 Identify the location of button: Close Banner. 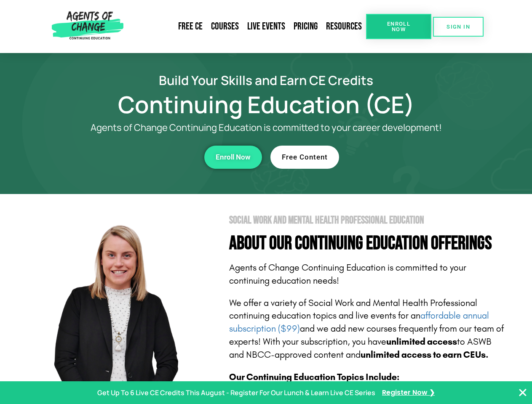
(523, 393).